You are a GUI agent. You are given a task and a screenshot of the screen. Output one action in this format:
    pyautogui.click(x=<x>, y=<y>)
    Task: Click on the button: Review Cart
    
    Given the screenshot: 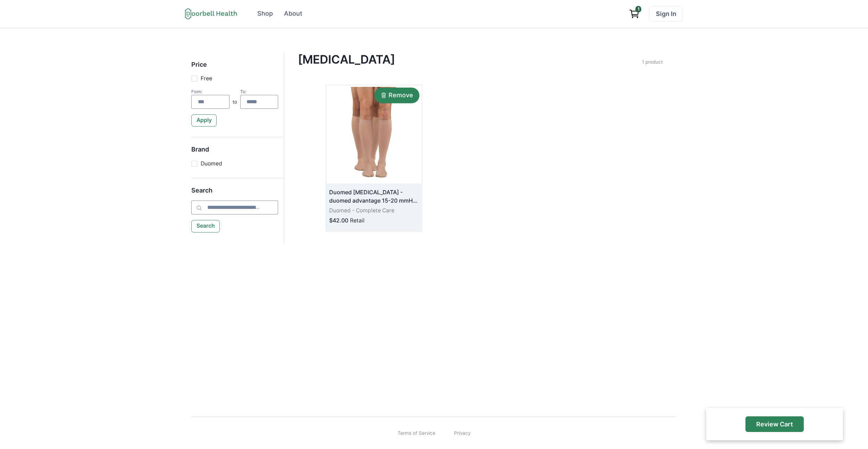 What is the action you would take?
    pyautogui.click(x=775, y=424)
    